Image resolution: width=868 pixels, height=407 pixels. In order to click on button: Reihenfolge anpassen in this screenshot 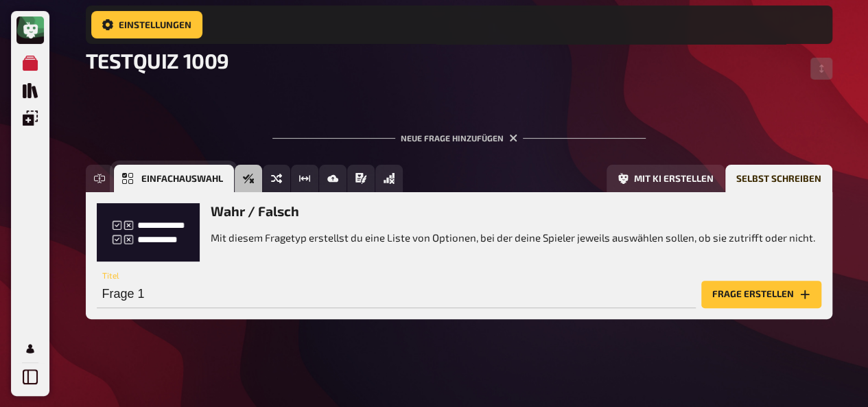, I will do `click(821, 68)`.